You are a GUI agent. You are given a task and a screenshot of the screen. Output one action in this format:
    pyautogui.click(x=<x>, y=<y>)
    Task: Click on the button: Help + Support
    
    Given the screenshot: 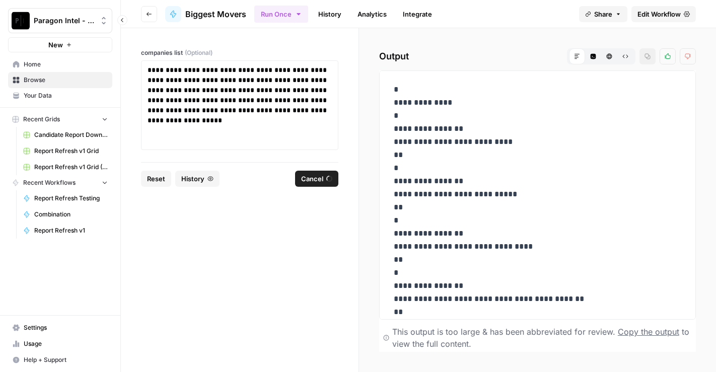 What is the action you would take?
    pyautogui.click(x=60, y=360)
    